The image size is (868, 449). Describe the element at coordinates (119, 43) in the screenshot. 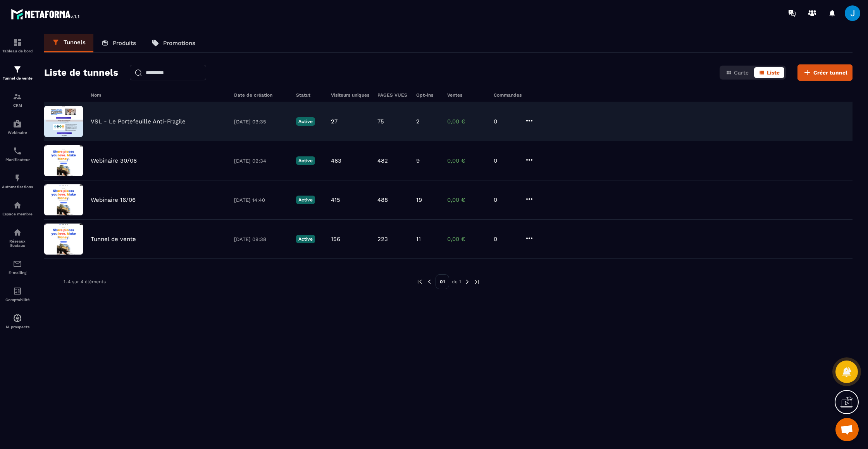

I see `a: Produits` at that location.